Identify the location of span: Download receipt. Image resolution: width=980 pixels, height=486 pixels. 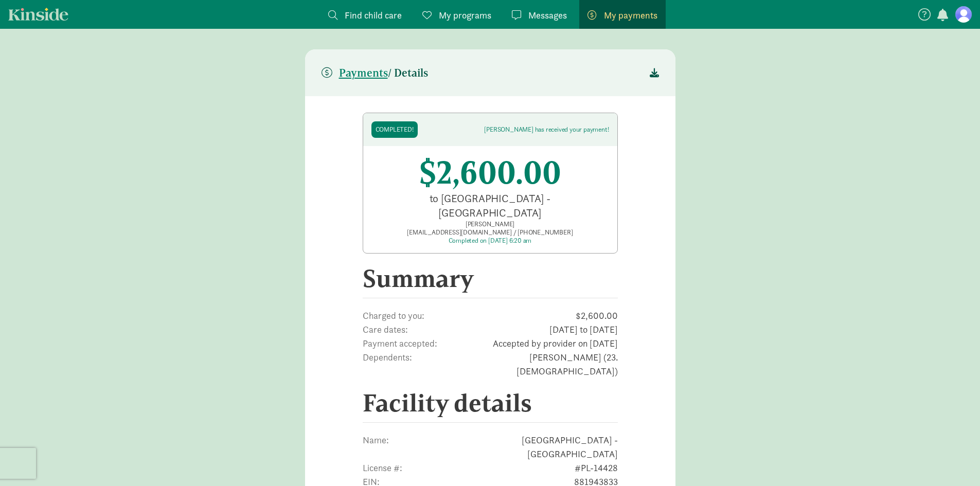
(654, 72).